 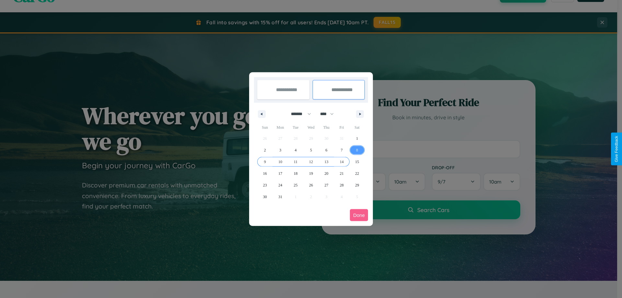 What do you see at coordinates (265, 150) in the screenshot?
I see `span: 2` at bounding box center [265, 150].